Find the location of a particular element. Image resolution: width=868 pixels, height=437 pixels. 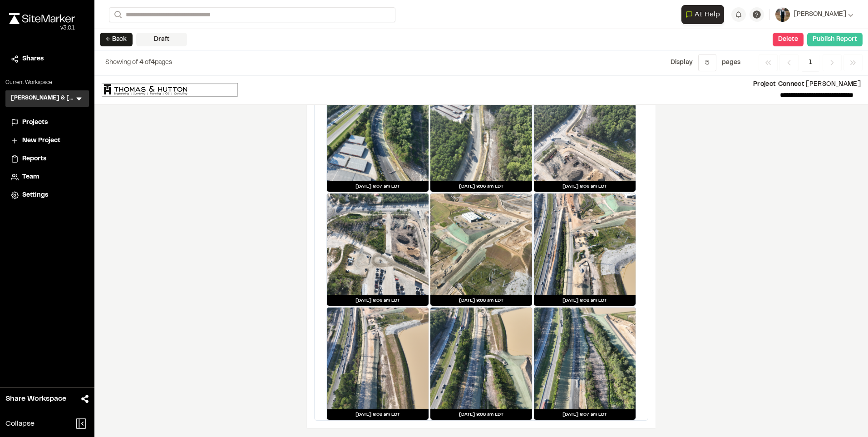

img: file is located at coordinates (170, 90).